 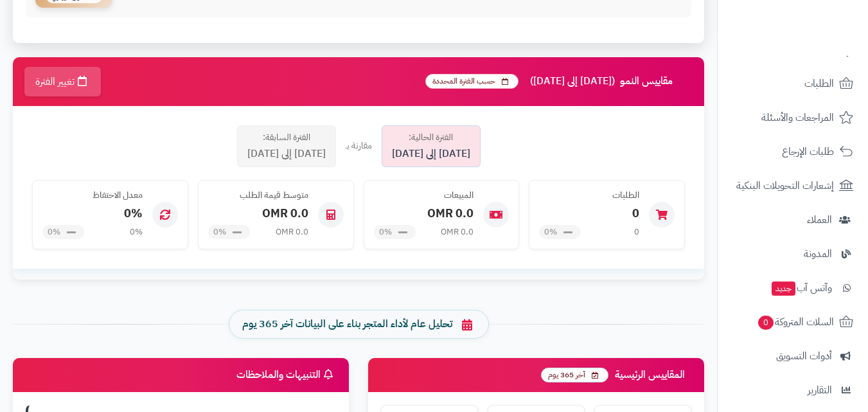 What do you see at coordinates (783, 289) in the screenshot?
I see `span: جديد` at bounding box center [783, 289].